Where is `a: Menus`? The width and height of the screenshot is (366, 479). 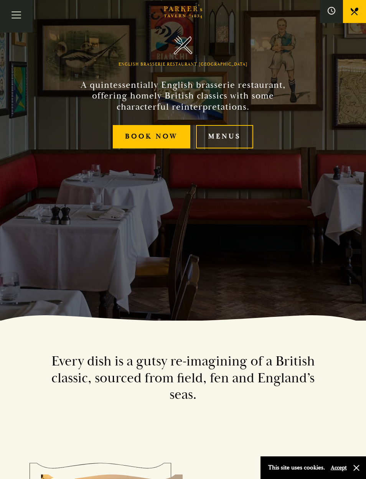
a: Menus is located at coordinates (224, 136).